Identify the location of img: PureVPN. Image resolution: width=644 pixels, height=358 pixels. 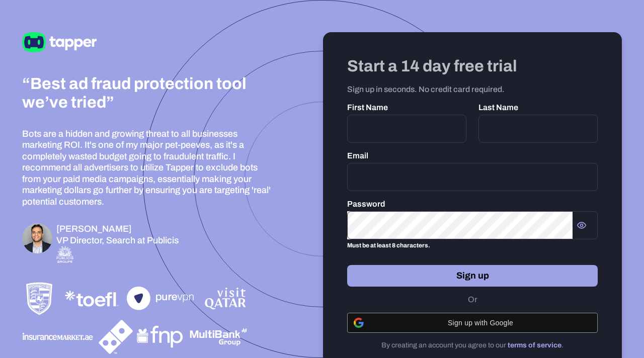
(163, 298).